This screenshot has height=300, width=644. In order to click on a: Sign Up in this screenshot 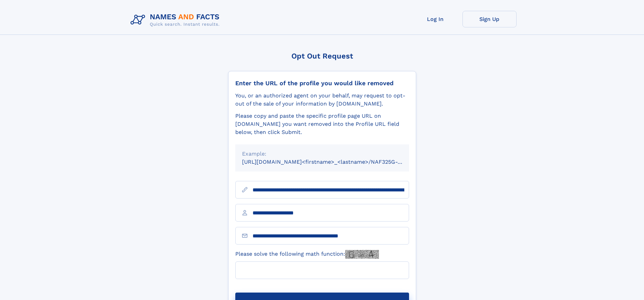, I will do `click(489, 19)`.